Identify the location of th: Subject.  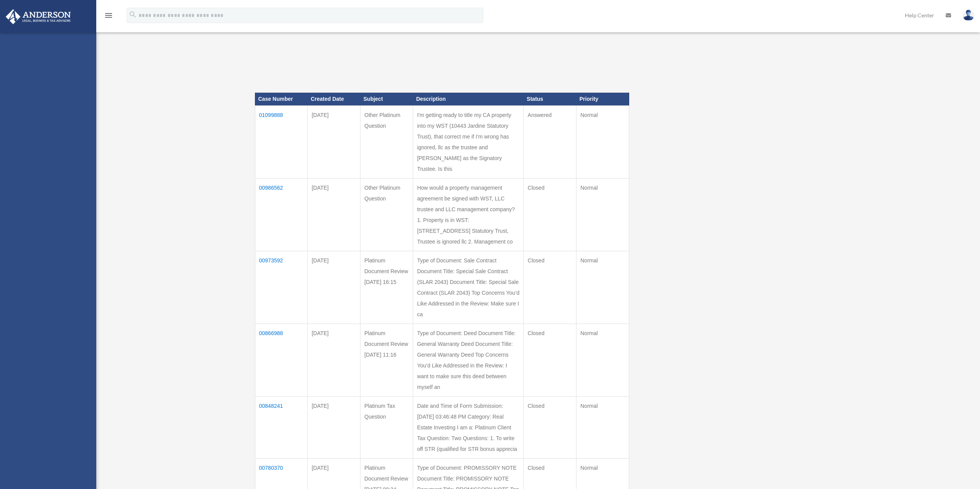
(387, 99).